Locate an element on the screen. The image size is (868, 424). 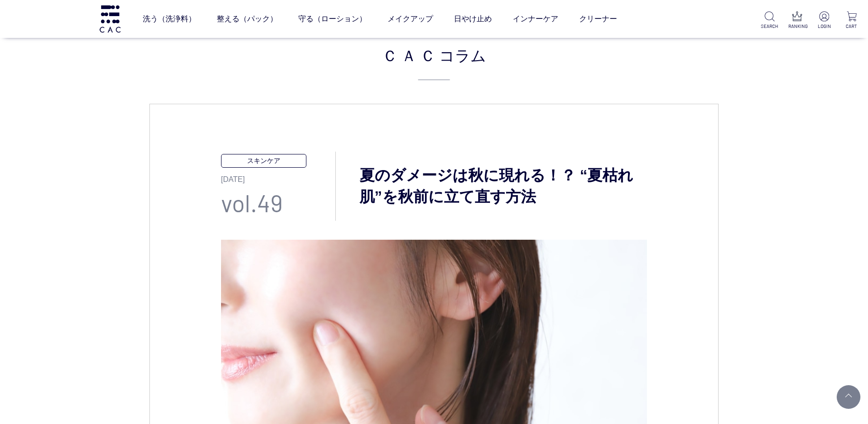
p: SEARCH is located at coordinates (769, 26).